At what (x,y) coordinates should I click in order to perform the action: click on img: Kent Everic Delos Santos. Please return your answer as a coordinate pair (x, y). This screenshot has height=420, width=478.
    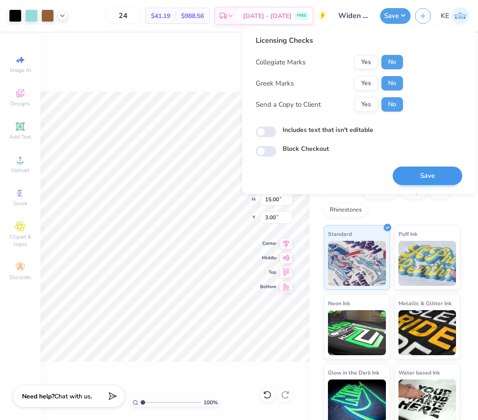
    Looking at the image, I should click on (460, 16).